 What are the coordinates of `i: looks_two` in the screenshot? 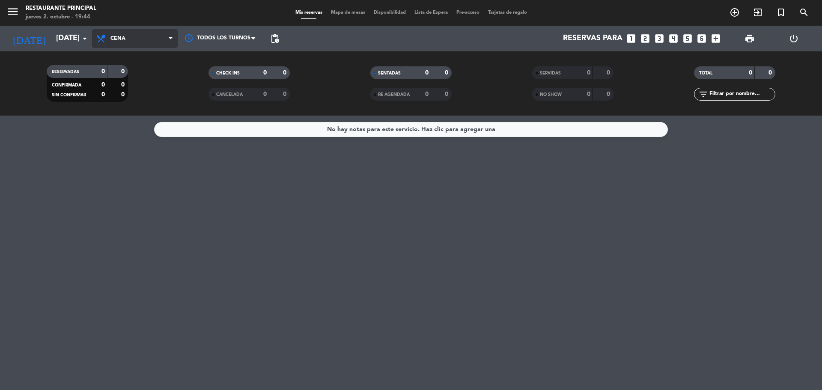 It's located at (646, 39).